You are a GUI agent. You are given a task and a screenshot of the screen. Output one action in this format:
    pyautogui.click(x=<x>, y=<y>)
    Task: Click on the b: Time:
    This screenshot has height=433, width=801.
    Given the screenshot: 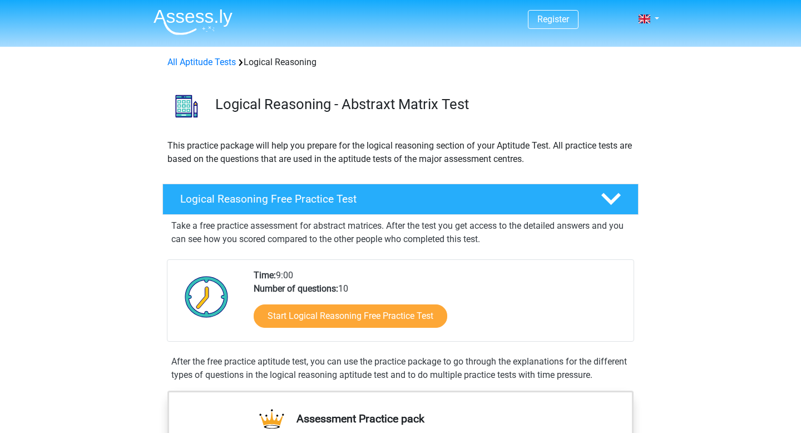 What is the action you would take?
    pyautogui.click(x=265, y=275)
    